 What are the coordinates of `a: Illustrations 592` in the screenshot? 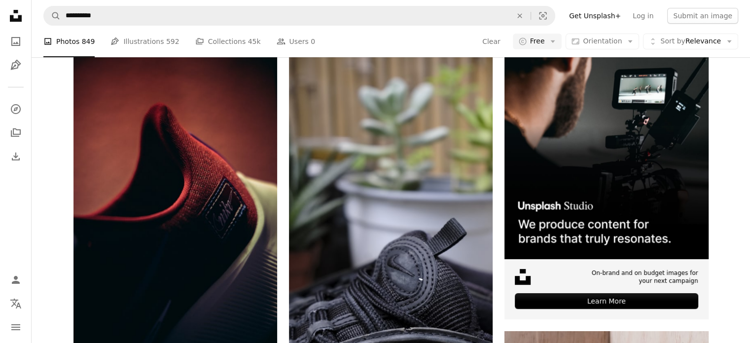 It's located at (144, 41).